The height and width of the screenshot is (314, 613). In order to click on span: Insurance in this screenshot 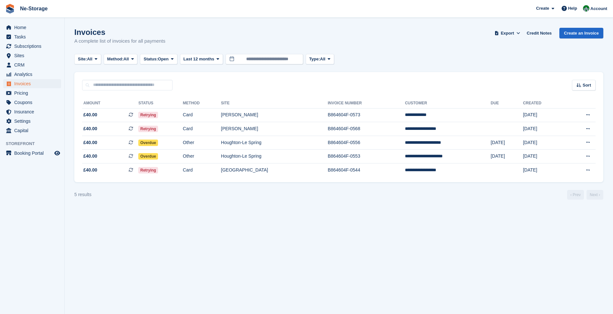, I will do `click(34, 112)`.